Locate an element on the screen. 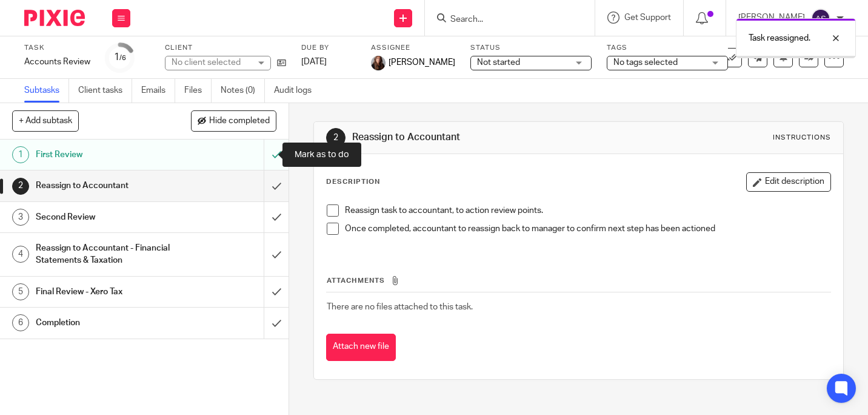 The width and height of the screenshot is (868, 415). span: There are no files attached to this task. is located at coordinates (400, 307).